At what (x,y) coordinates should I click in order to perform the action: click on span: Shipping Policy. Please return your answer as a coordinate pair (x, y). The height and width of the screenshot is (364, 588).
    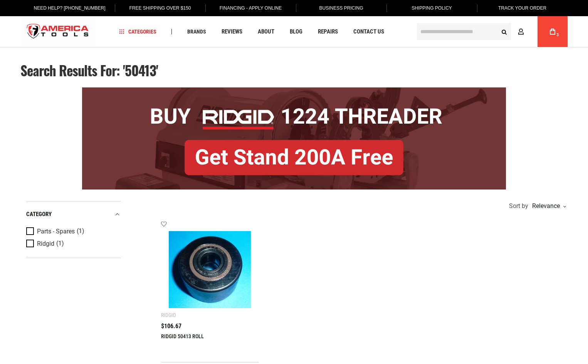
    Looking at the image, I should click on (431, 8).